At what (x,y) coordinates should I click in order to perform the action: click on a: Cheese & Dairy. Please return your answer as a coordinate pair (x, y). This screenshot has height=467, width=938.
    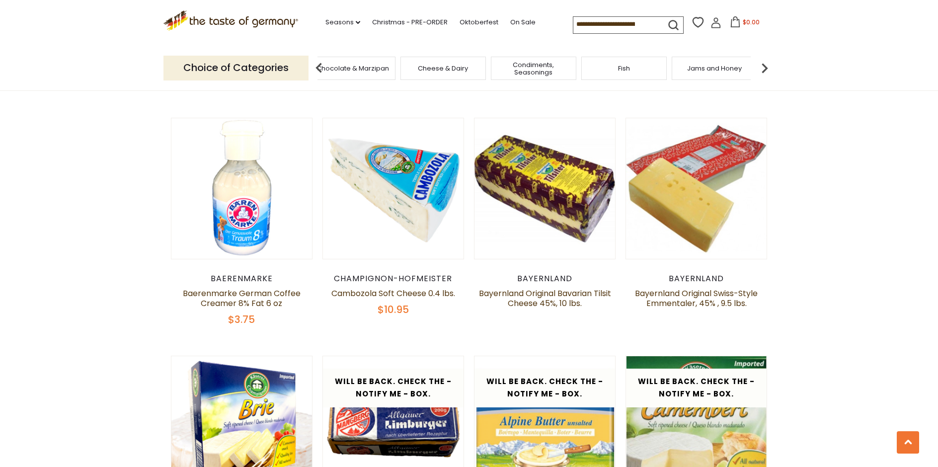
    Looking at the image, I should click on (443, 68).